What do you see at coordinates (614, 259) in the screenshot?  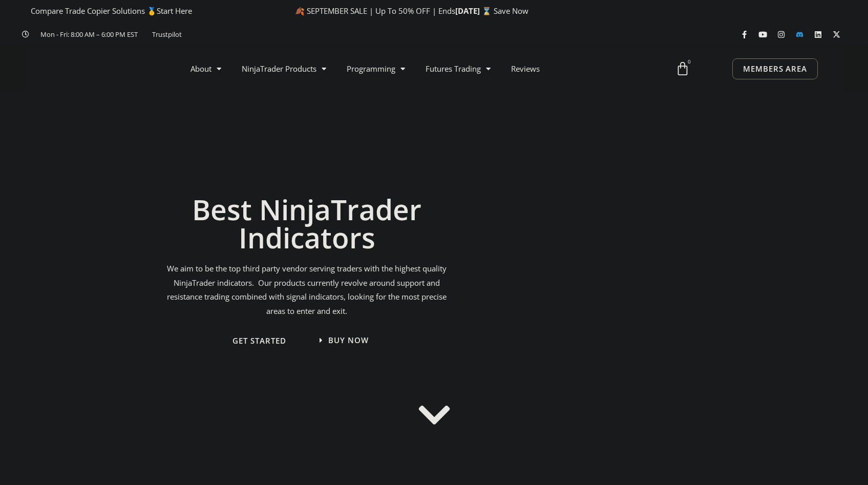 I see `img: Indicators 1 | Affordable Indicators – NinjaTrader` at bounding box center [614, 259].